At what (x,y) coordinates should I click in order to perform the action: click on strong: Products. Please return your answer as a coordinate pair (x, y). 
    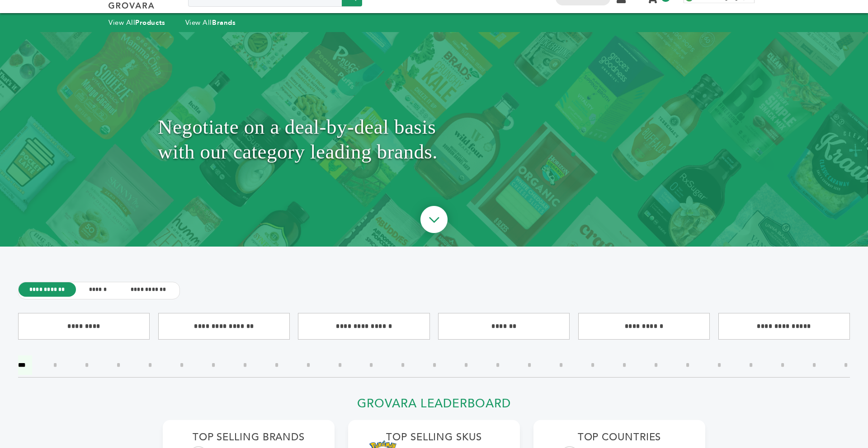
    Looking at the image, I should click on (150, 23).